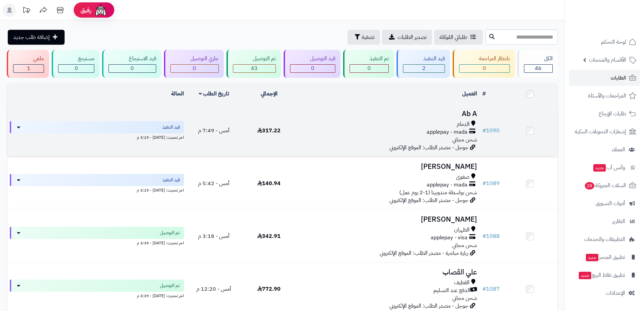 The width and height of the screenshot is (644, 311). Describe the element at coordinates (607, 96) in the screenshot. I see `span: المراجعات والأسئلة` at that location.